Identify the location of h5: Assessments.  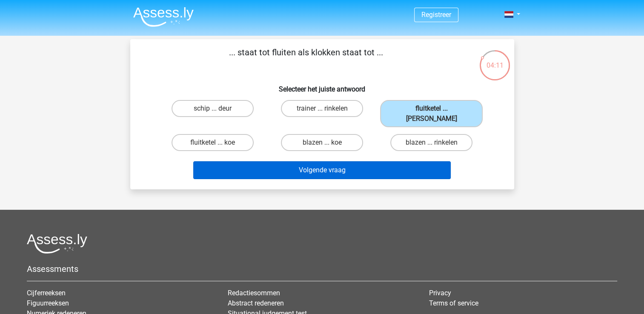
(322, 269).